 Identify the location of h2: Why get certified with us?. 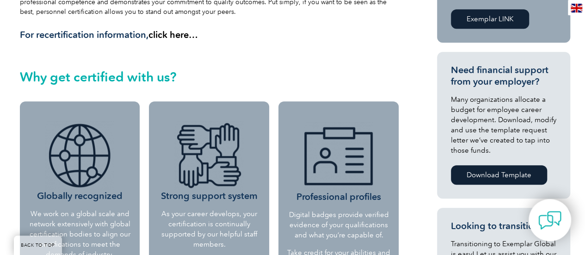
(210, 77).